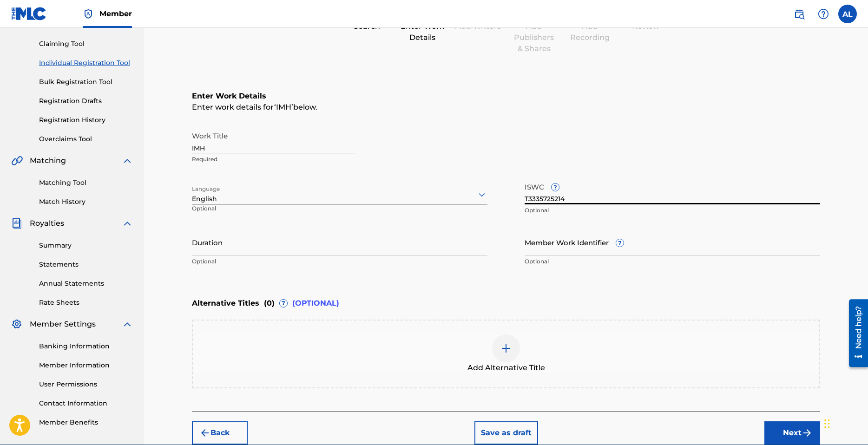  What do you see at coordinates (86, 384) in the screenshot?
I see `a: User Permissions` at bounding box center [86, 384].